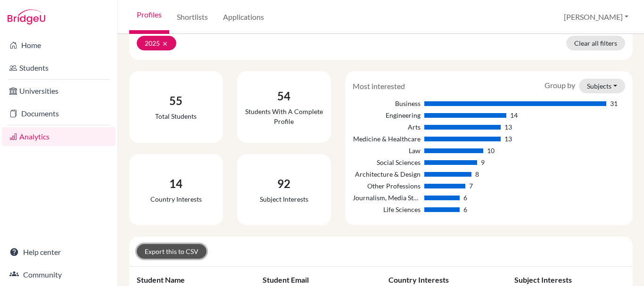 This screenshot has width=644, height=286. What do you see at coordinates (26, 17) in the screenshot?
I see `img: Bridge-U` at bounding box center [26, 17].